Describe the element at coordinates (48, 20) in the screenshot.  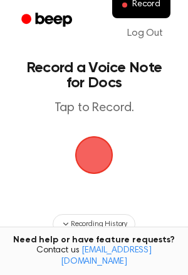
I see `a: Beep` at that location.